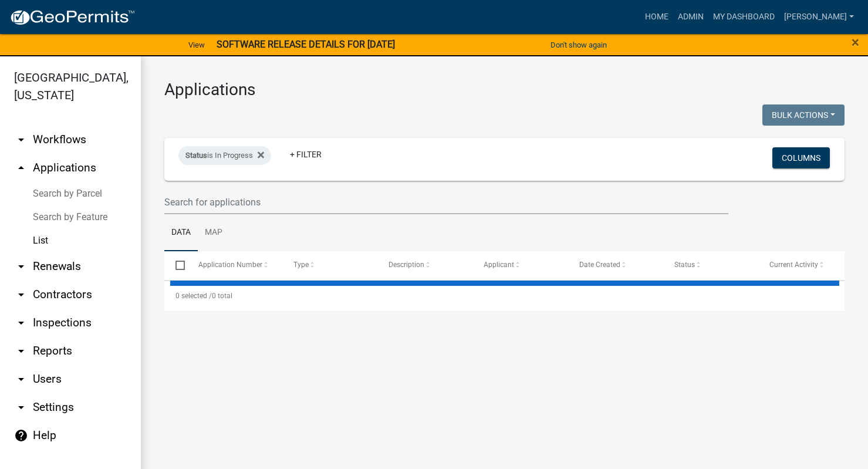 The width and height of the screenshot is (868, 469). Describe the element at coordinates (744, 17) in the screenshot. I see `a: My Dashboard` at that location.